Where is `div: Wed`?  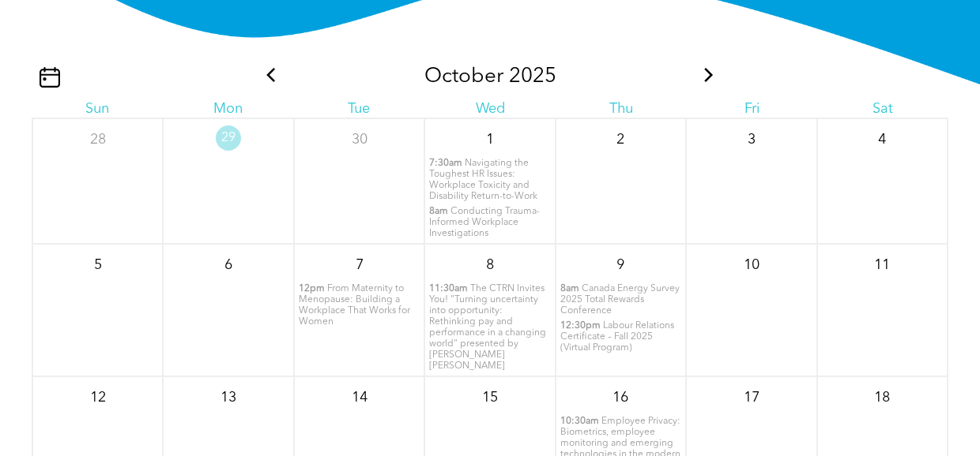 div: Wed is located at coordinates (490, 109).